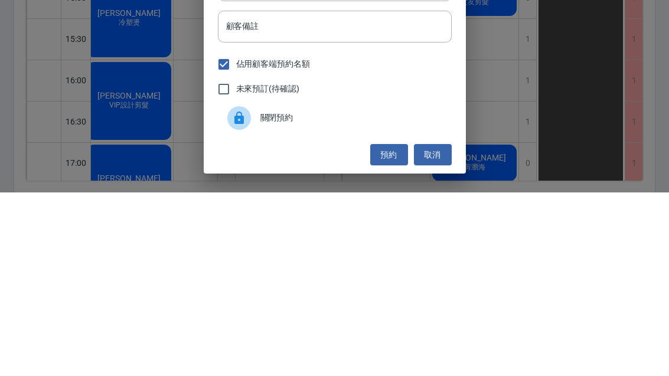 The image size is (669, 376). What do you see at coordinates (240, 27) in the screenshot?
I see `label: 顧客電話` at bounding box center [240, 27].